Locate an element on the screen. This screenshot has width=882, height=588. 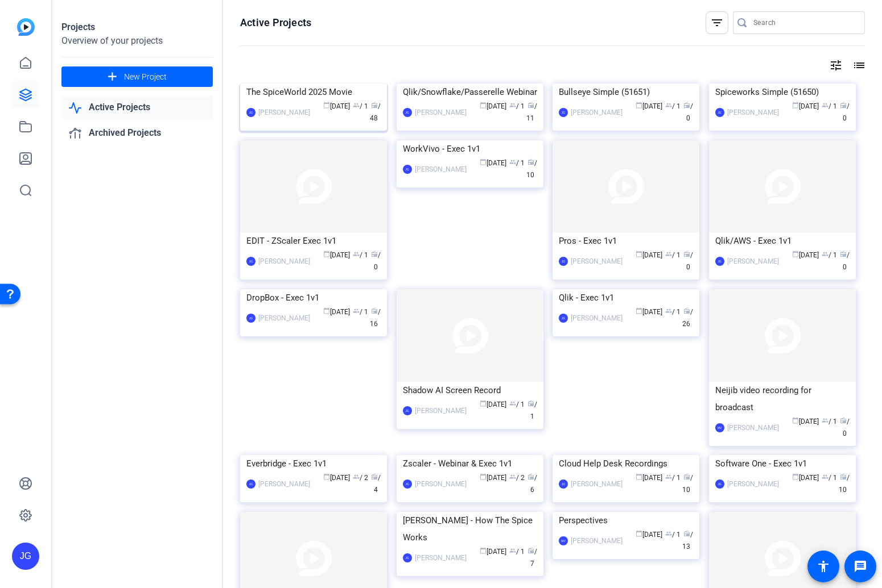
img: blue-gradient.svg is located at coordinates (26, 27).